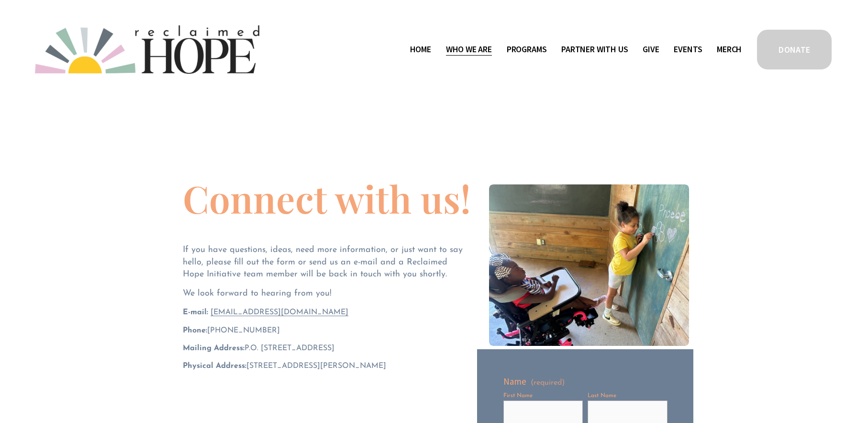 The width and height of the screenshot is (868, 423). I want to click on span: Partner With Us, so click(594, 49).